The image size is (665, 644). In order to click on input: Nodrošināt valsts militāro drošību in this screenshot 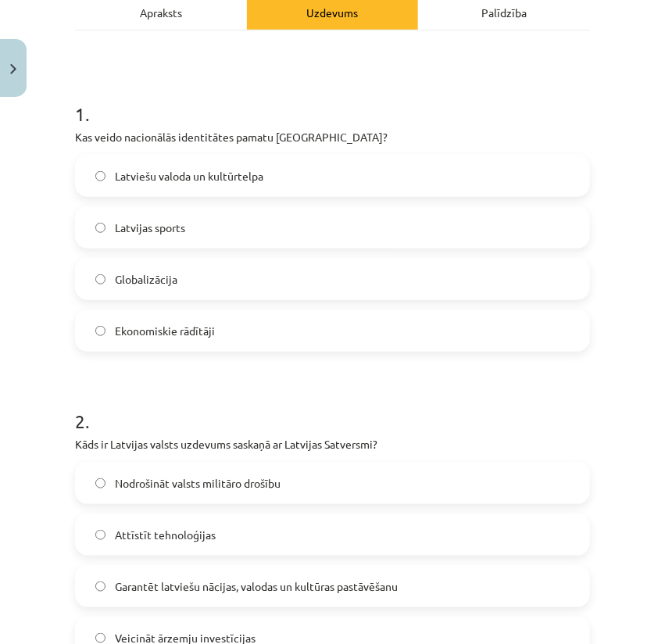, I will do `click(100, 483)`.